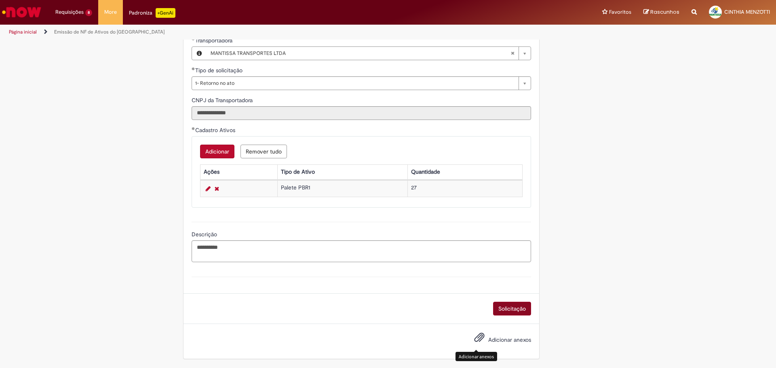  I want to click on p: +GenAi, so click(165, 13).